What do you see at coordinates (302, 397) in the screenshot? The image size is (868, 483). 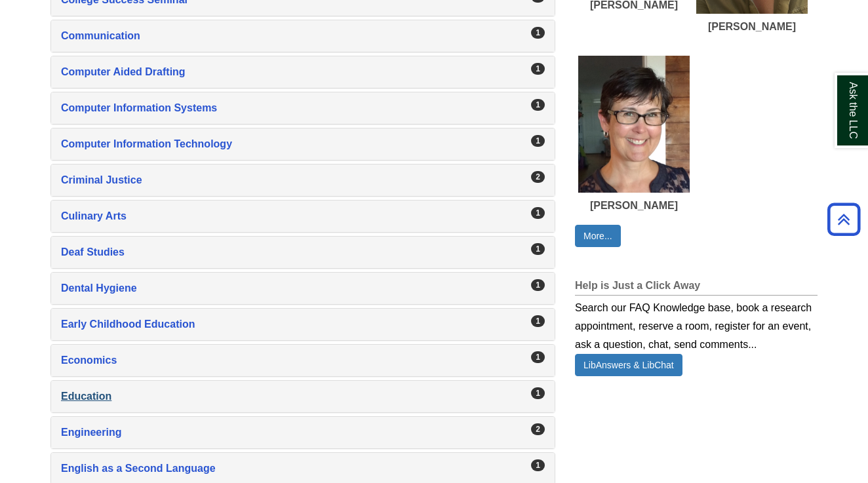 I see `div: Education` at bounding box center [302, 397].